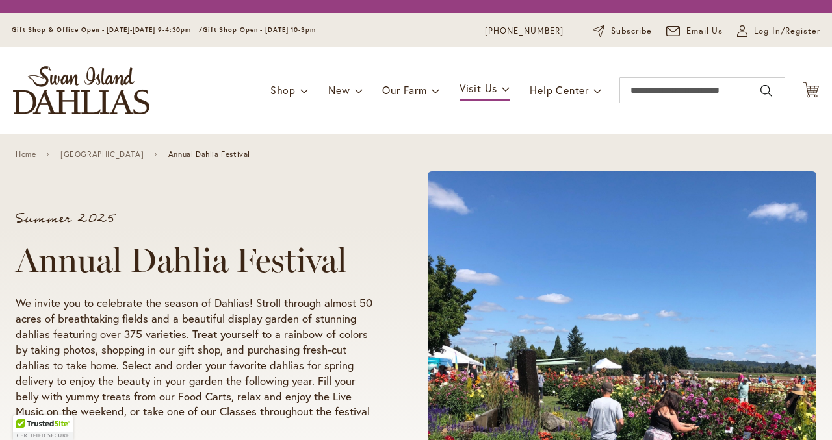  I want to click on a: Home, so click(25, 155).